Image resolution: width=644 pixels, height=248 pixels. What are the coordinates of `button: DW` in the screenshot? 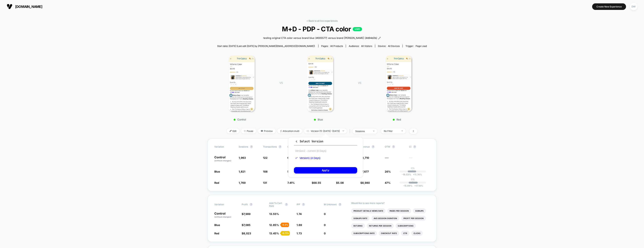 It's located at (634, 7).